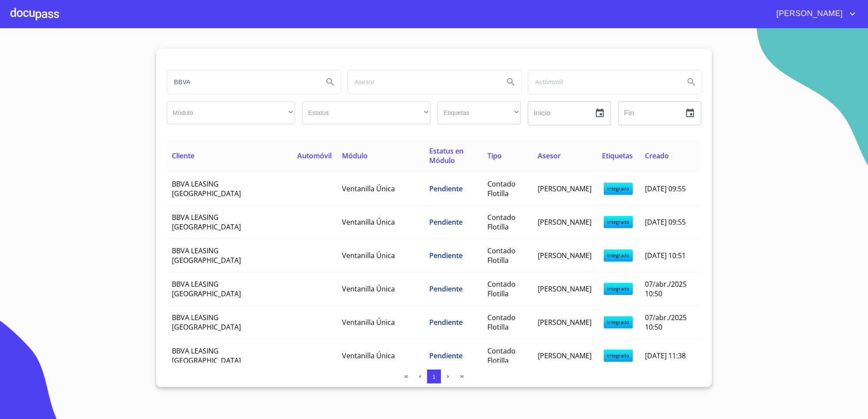 Image resolution: width=868 pixels, height=419 pixels. What do you see at coordinates (434, 377) in the screenshot?
I see `span: 1` at bounding box center [434, 377].